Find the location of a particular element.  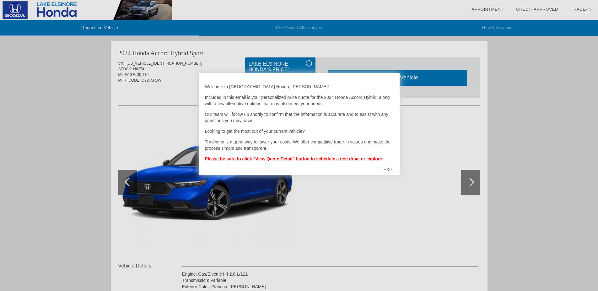

div: EXIT is located at coordinates (388, 169).